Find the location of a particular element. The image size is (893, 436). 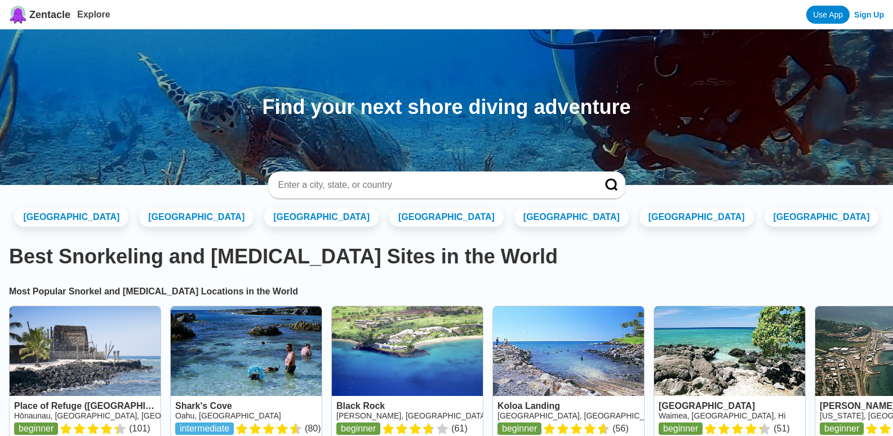

a: Use App is located at coordinates (828, 15).